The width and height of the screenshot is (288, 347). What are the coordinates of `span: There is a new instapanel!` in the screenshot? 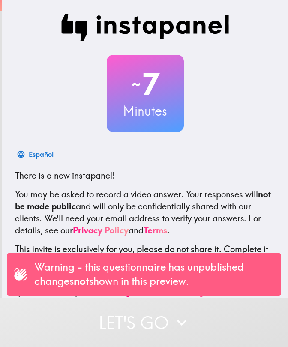 It's located at (65, 175).